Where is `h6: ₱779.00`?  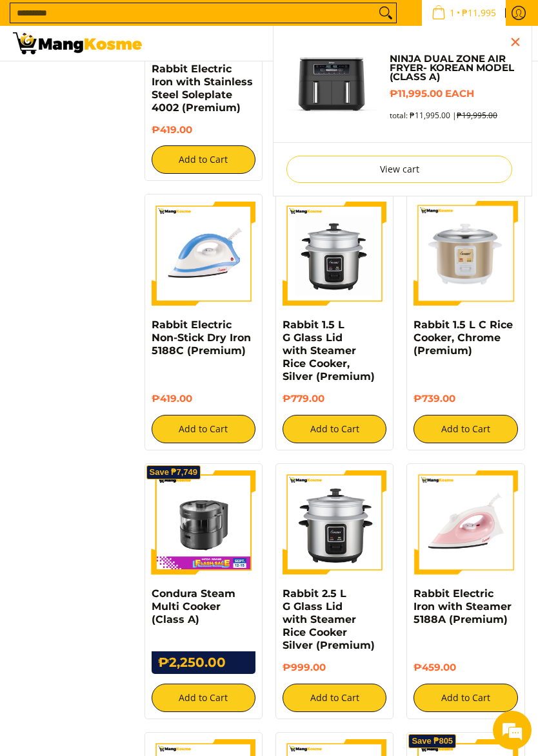 h6: ₱779.00 is located at coordinates (334, 398).